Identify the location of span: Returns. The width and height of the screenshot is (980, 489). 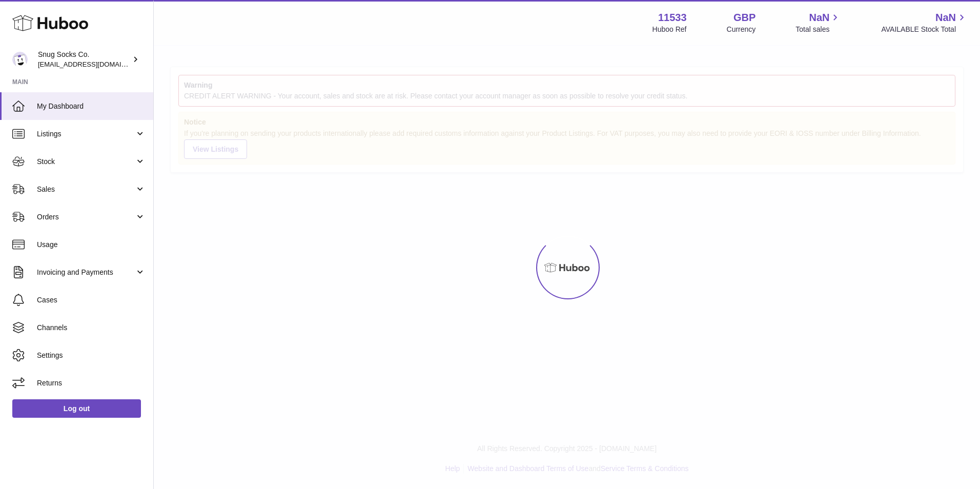
(91, 383).